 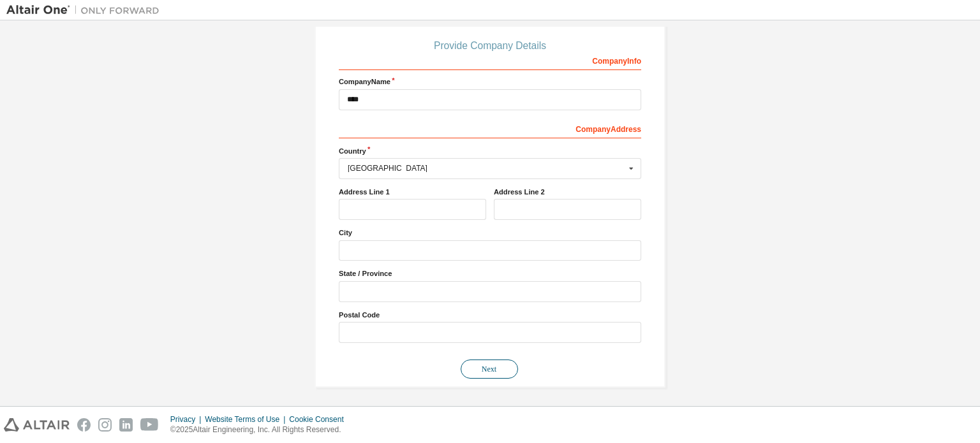 What do you see at coordinates (149, 425) in the screenshot?
I see `img: youtube.svg` at bounding box center [149, 425].